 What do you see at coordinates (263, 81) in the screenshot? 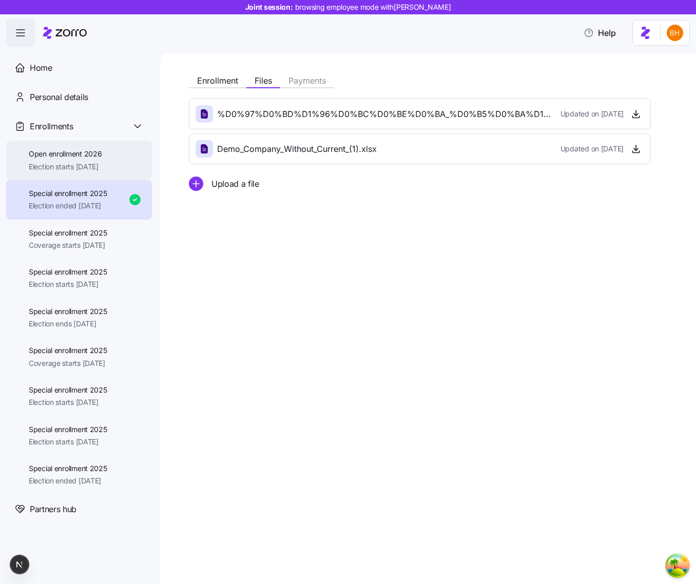
I see `span: Files` at bounding box center [263, 81].